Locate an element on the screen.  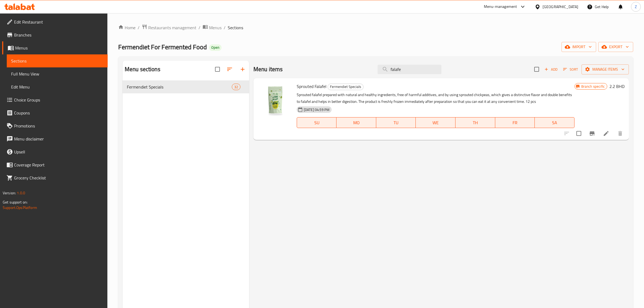
a: Sections is located at coordinates (57, 61).